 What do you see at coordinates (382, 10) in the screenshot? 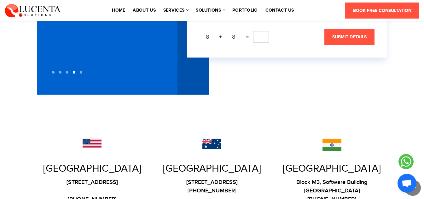
I see `a: Book Free Consultation` at bounding box center [382, 10].